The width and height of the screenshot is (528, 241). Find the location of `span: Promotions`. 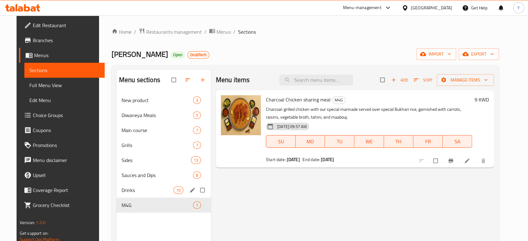

span: Promotions is located at coordinates (66, 145).